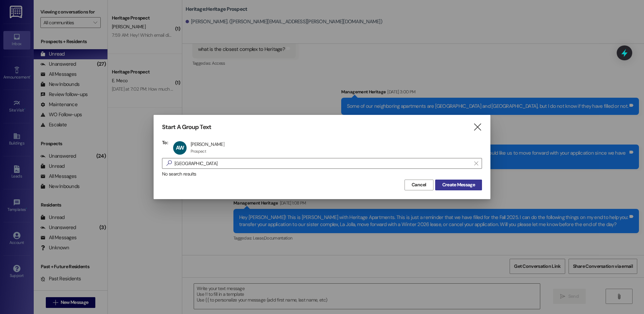 This screenshot has width=644, height=314. I want to click on button: Cancel, so click(419, 185).